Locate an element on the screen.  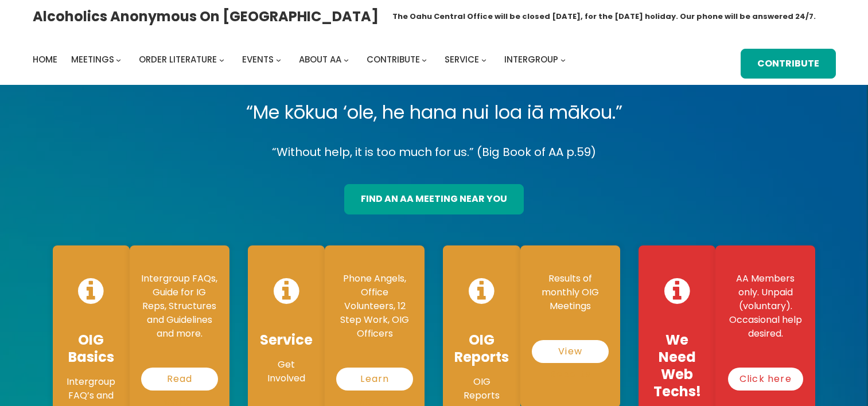
button: Contribute submenu is located at coordinates (424, 60).